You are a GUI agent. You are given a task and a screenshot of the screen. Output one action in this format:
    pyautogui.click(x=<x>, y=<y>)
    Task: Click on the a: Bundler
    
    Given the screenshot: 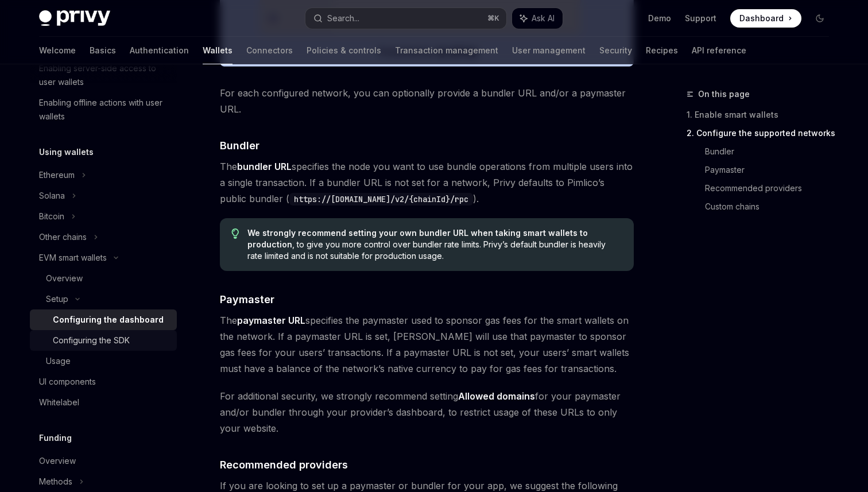 What is the action you would take?
    pyautogui.click(x=771, y=152)
    